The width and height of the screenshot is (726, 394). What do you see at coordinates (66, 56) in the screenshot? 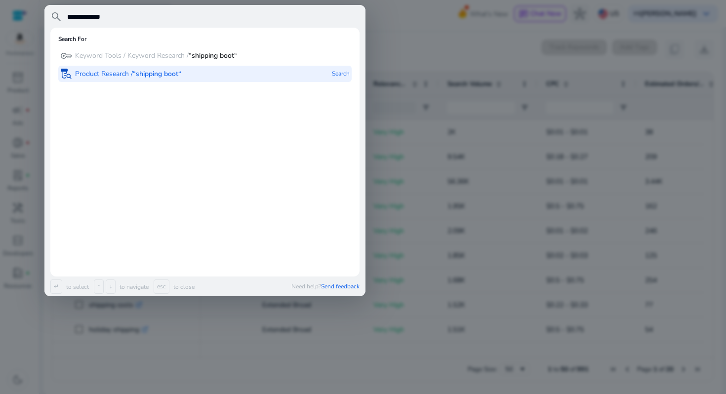
I see `span: key` at bounding box center [66, 56].